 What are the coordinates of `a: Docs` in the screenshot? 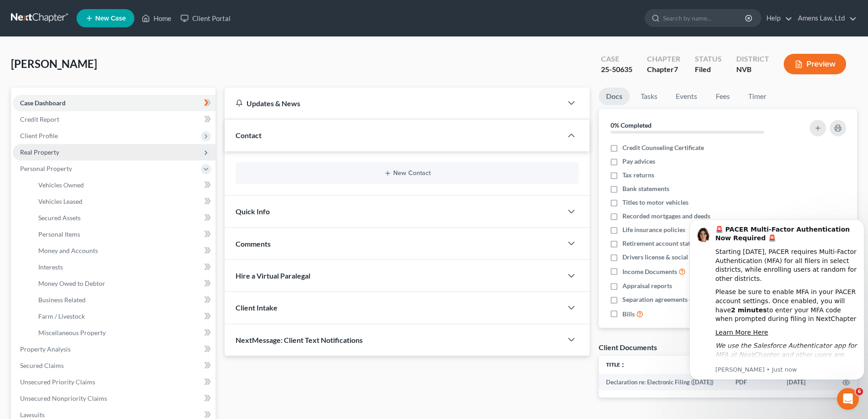 It's located at (614, 96).